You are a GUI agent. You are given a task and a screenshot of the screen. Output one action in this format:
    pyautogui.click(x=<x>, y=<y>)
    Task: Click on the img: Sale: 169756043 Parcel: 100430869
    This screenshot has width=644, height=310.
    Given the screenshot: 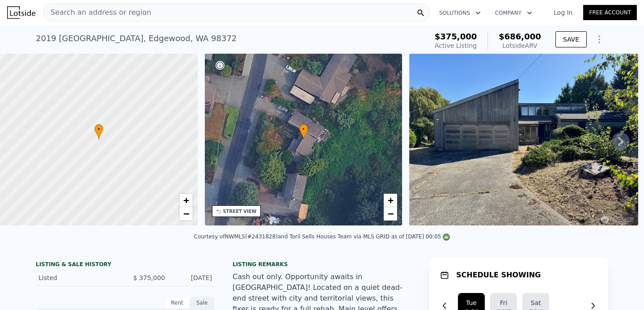 What is the action you would take?
    pyautogui.click(x=524, y=140)
    